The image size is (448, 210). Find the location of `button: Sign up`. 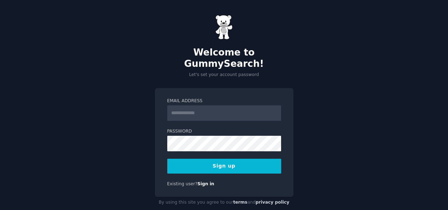

button: Sign up is located at coordinates (224, 166).